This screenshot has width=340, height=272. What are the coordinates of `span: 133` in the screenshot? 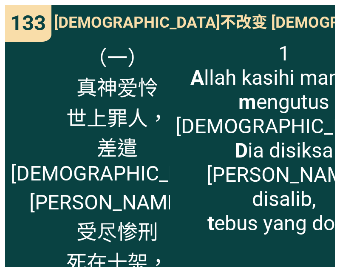 It's located at (28, 23).